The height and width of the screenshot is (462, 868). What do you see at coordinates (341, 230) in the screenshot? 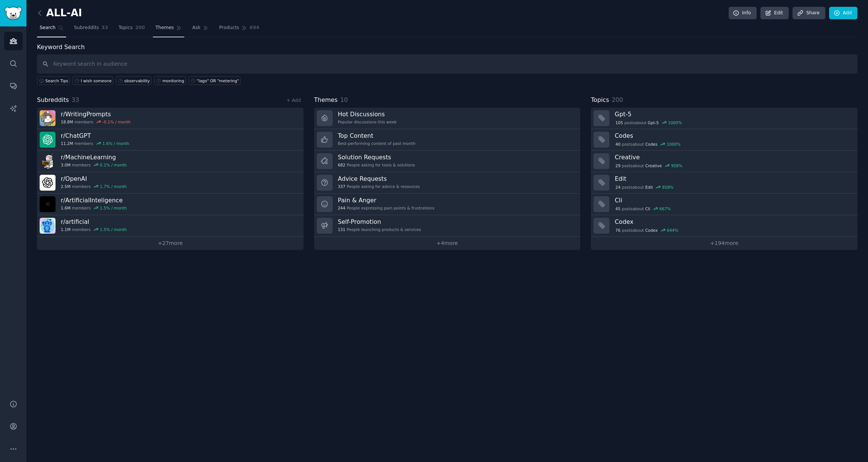
I see `span: 131` at bounding box center [341, 230].